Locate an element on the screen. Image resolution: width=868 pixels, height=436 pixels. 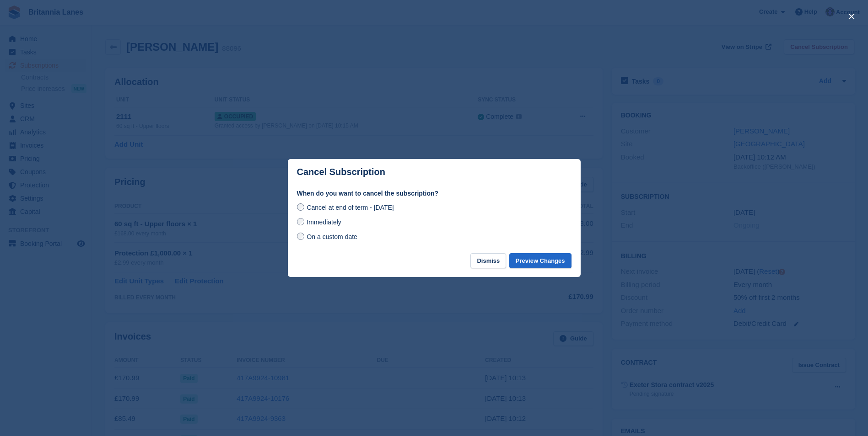
button: Dismiss is located at coordinates (488, 261).